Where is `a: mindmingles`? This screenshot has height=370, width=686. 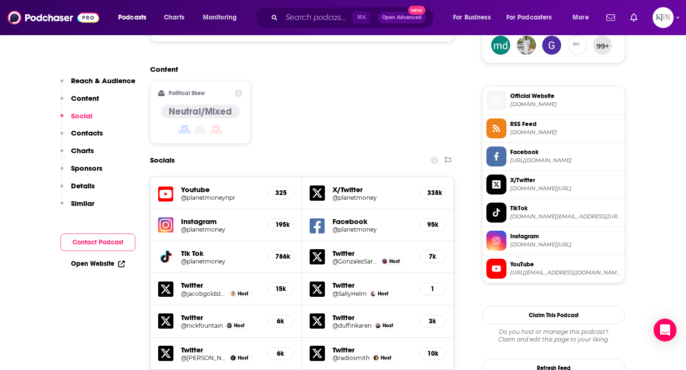
a: mindmingles is located at coordinates (577, 45).